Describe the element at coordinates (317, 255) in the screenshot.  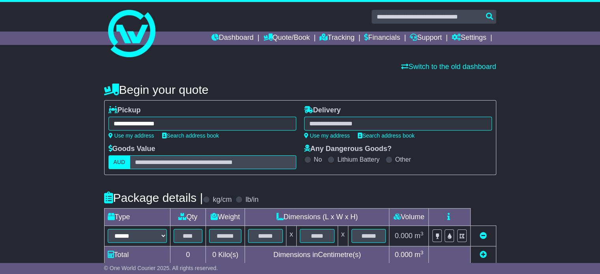
I see `td: Dimensions in Centimetre(s)` at that location.